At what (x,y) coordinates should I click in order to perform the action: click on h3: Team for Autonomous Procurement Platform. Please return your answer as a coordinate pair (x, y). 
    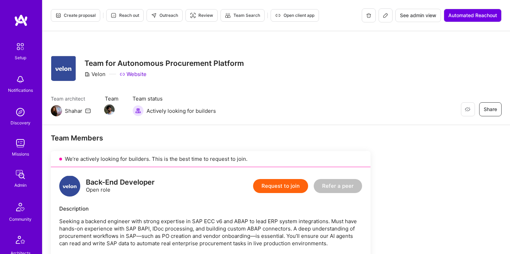
    Looking at the image, I should click on (164, 63).